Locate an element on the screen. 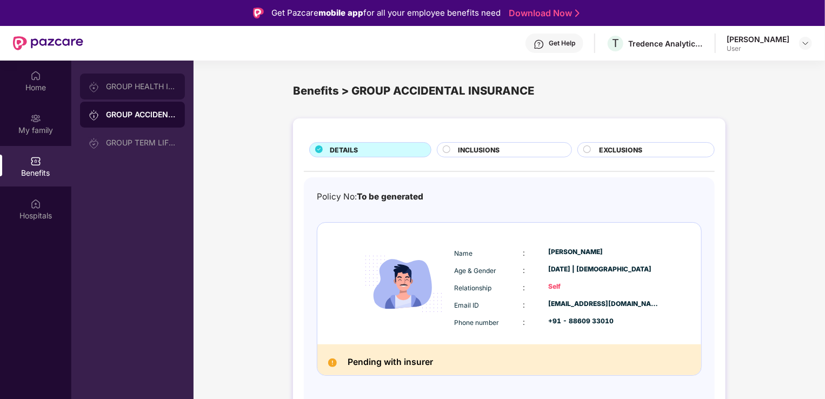 This screenshot has width=825, height=399. img: Stroke is located at coordinates (577, 13).